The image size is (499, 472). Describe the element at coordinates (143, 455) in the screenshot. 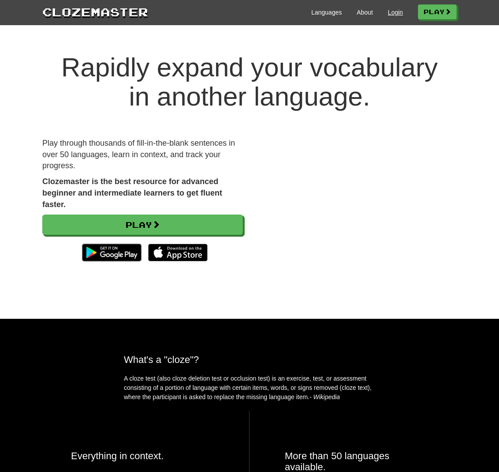

I see `h2: Everything in context.` at that location.